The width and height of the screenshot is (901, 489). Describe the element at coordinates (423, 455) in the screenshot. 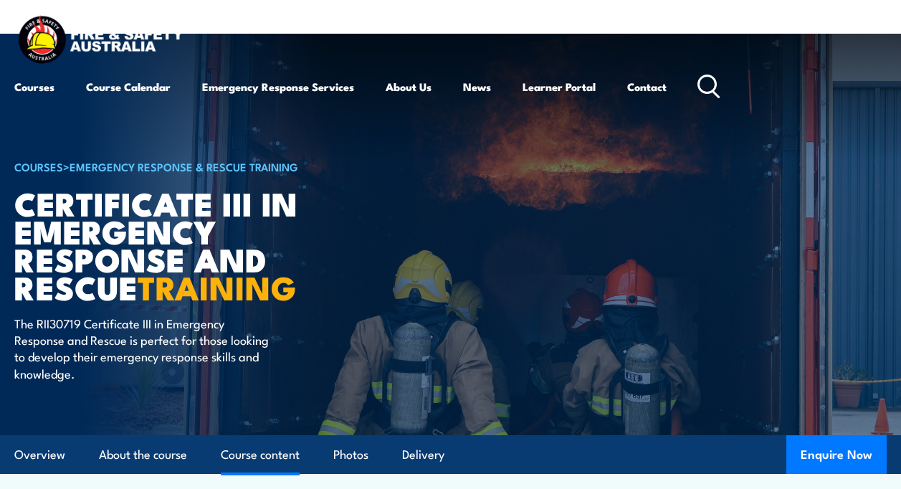

I see `a: Delivery` at that location.